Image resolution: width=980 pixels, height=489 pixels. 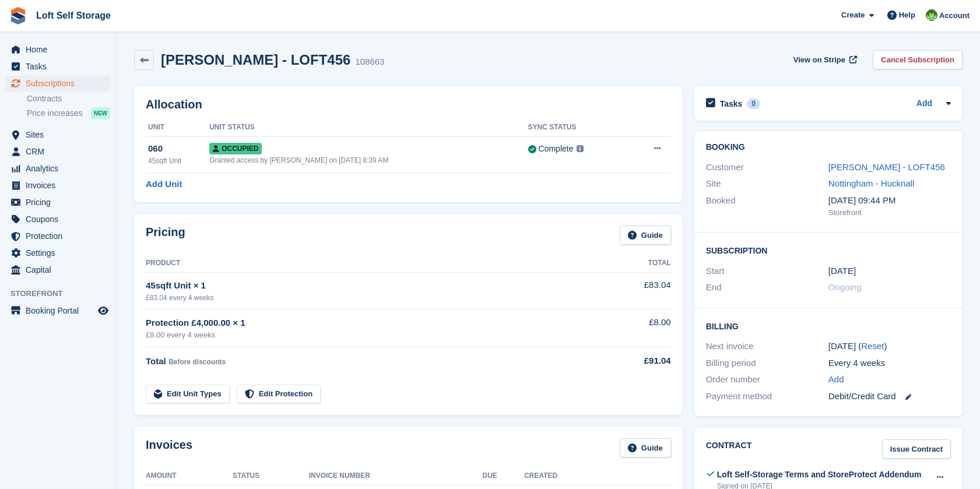 What do you see at coordinates (916, 448) in the screenshot?
I see `a: Issue Contract` at bounding box center [916, 448].